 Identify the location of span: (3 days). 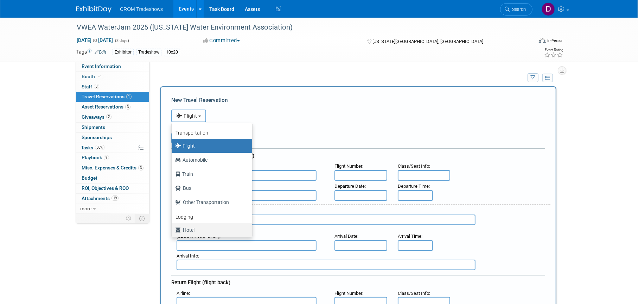
(122, 40).